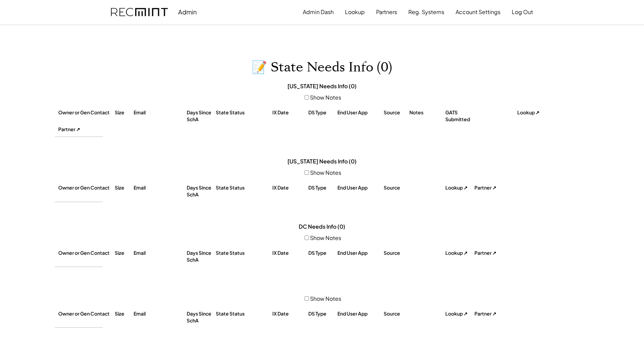 The height and width of the screenshot is (354, 644). I want to click on div: GATS Submitted, so click(463, 116).